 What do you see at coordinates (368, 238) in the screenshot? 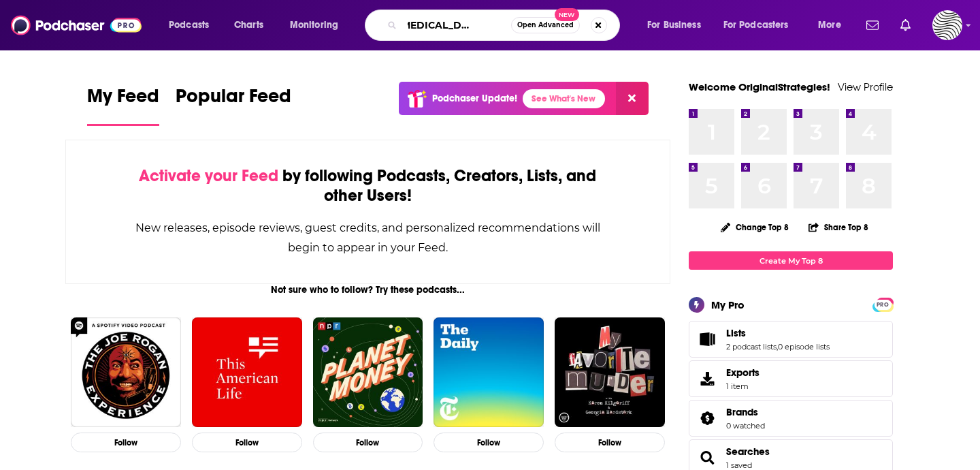
I see `div: New releases, episode reviews, guest credits, and personalized recommendations will begin to appe...` at bounding box center [368, 238].